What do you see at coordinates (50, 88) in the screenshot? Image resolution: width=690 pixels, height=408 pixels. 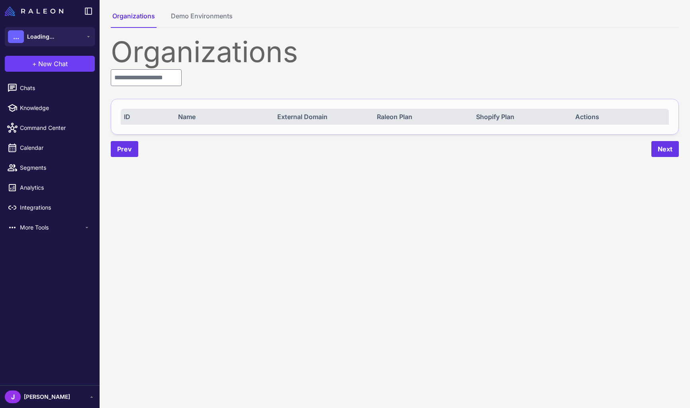 I see `a: Chats` at bounding box center [50, 88].